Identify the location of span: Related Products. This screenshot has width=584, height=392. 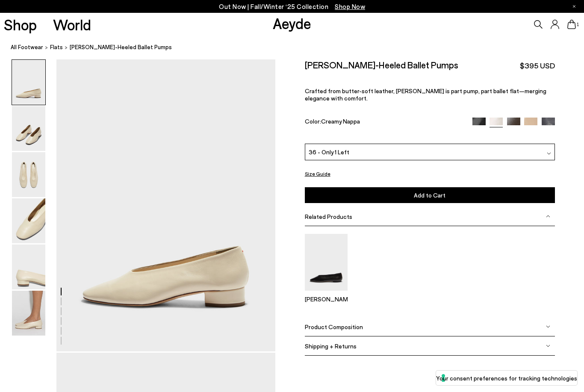
(328, 216).